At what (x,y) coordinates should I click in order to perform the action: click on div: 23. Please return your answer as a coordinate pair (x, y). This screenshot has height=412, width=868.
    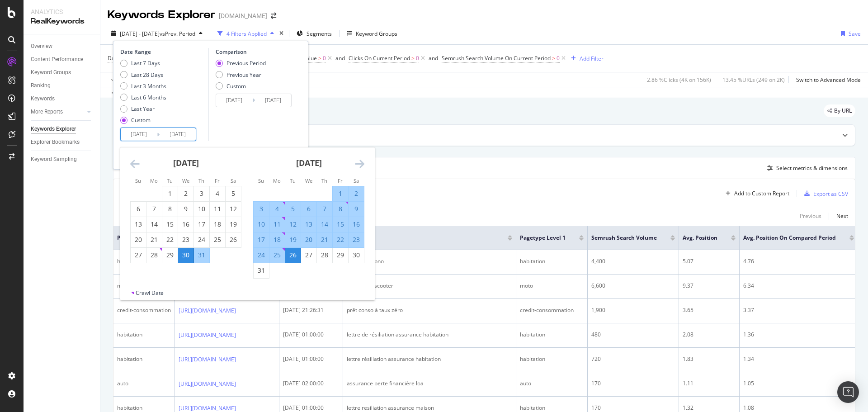
    Looking at the image, I should click on (186, 240).